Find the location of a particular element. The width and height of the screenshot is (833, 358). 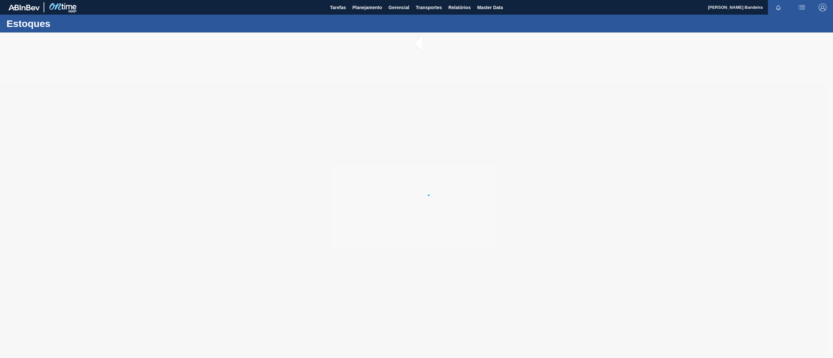

h1: Estoques is located at coordinates (64, 23).